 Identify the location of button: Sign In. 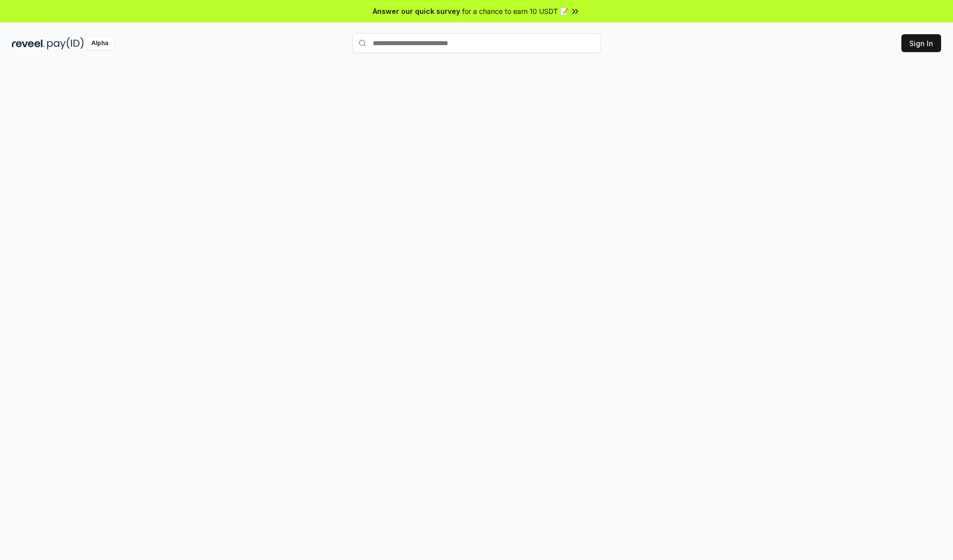
(922, 43).